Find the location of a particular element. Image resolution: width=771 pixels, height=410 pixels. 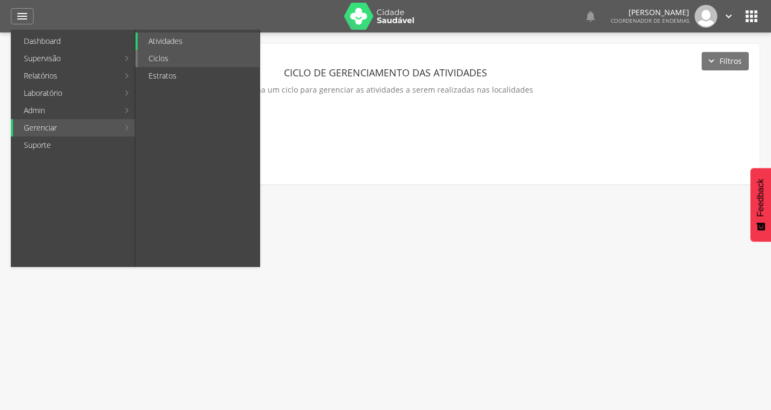

a: Relatórios is located at coordinates (66, 76).